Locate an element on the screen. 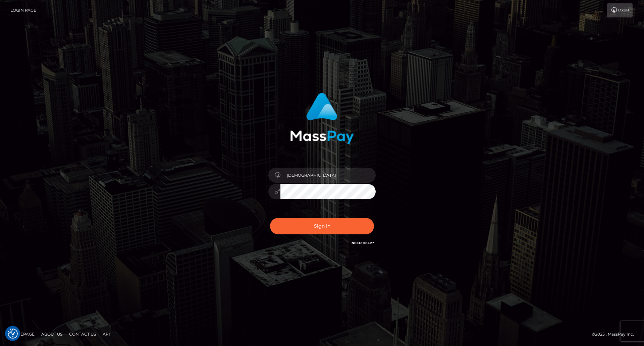 Image resolution: width=644 pixels, height=346 pixels. a: Login is located at coordinates (620, 10).